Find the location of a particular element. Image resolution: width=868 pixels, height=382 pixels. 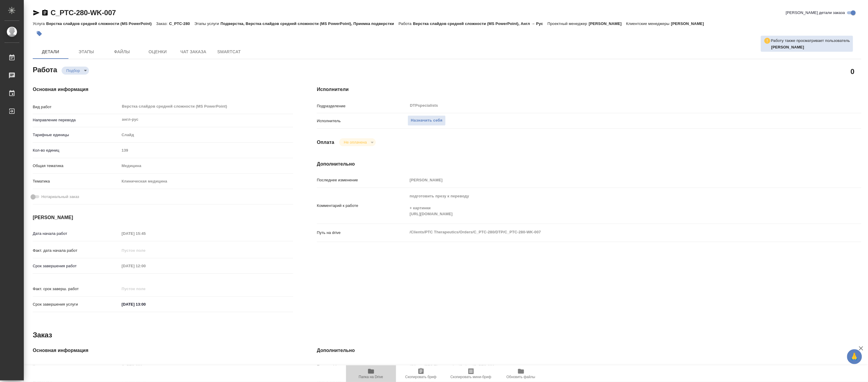

p: Факт. дата начала работ is located at coordinates (76, 251).